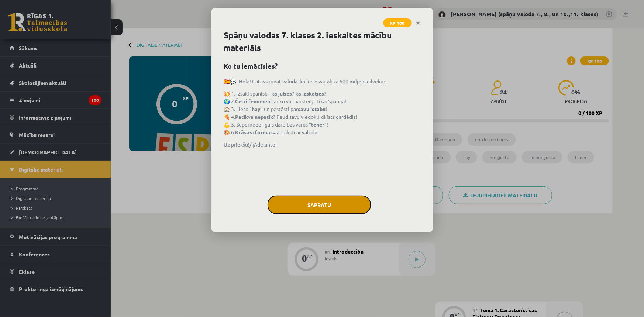 This screenshot has height=317, width=644. I want to click on strong: nepatīk, so click(264, 117).